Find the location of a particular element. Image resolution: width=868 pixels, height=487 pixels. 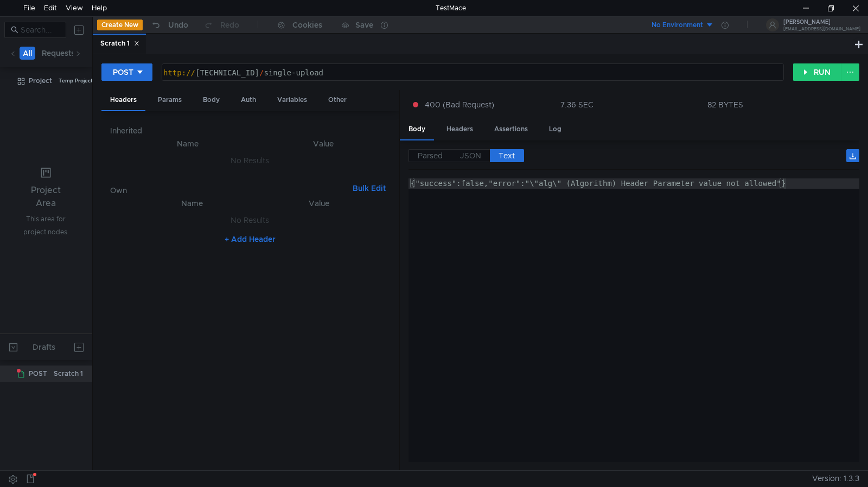

span: Parsed is located at coordinates (430, 156).